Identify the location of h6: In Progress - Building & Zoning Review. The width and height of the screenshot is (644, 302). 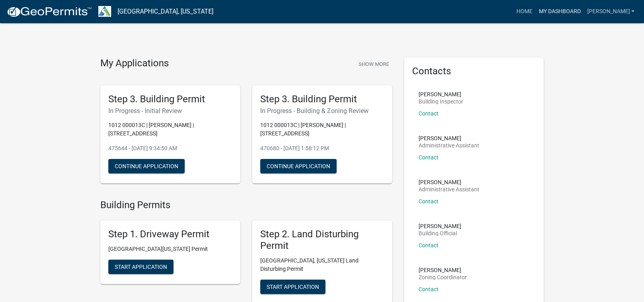
(322, 110).